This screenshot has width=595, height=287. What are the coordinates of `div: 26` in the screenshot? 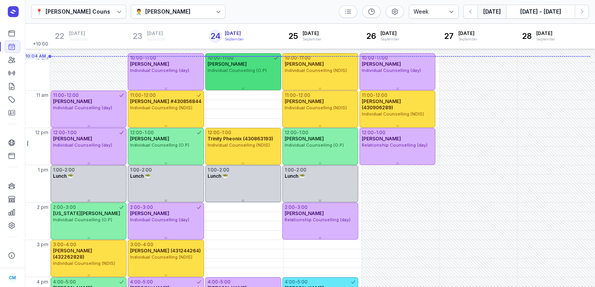 It's located at (371, 36).